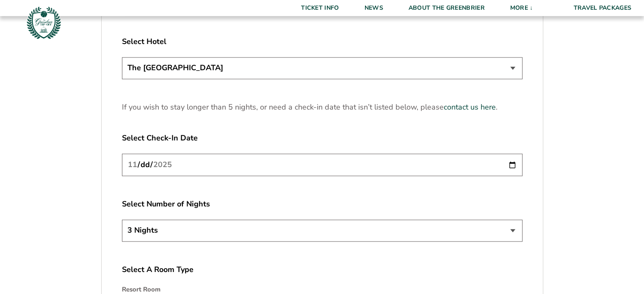 The image size is (644, 294). I want to click on img: Greenbrier Tip-Off, so click(44, 23).